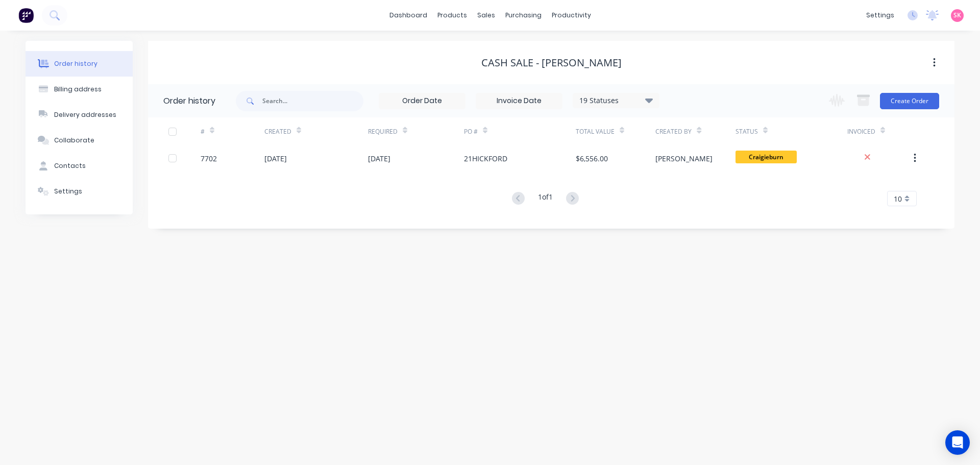 The width and height of the screenshot is (980, 465). Describe the element at coordinates (26, 16) in the screenshot. I see `img: Factory` at that location.